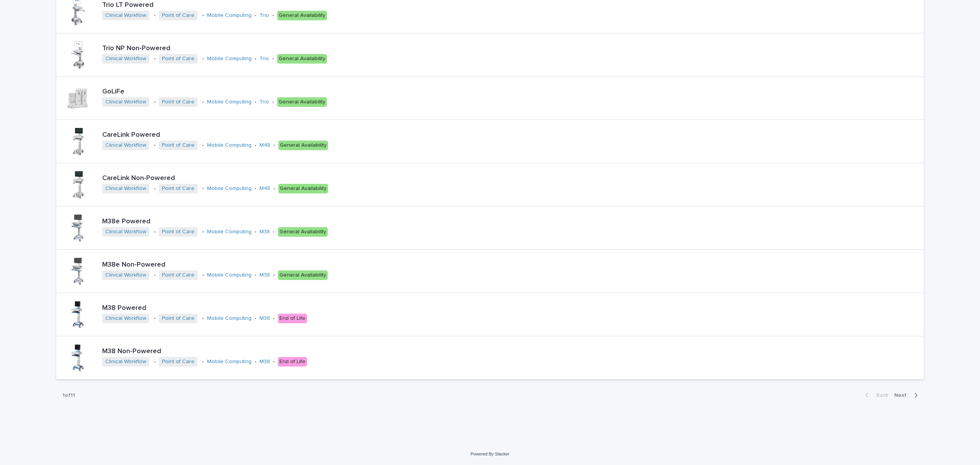 The image size is (980, 465). Describe the element at coordinates (490, 141) in the screenshot. I see `a: CareLink PoweredClinical Workflow •Point of Care •Mobile Computing •M48 •General Availability` at that location.